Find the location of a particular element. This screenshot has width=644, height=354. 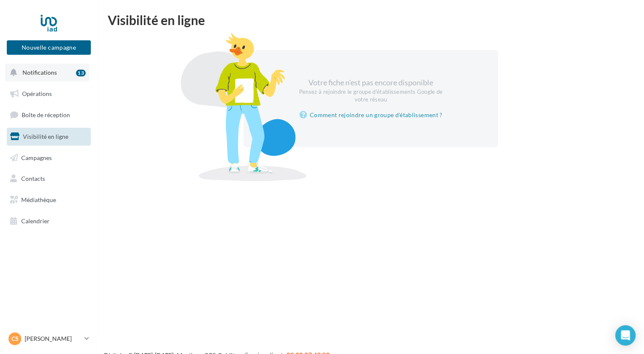

span: Contacts is located at coordinates (33, 178).